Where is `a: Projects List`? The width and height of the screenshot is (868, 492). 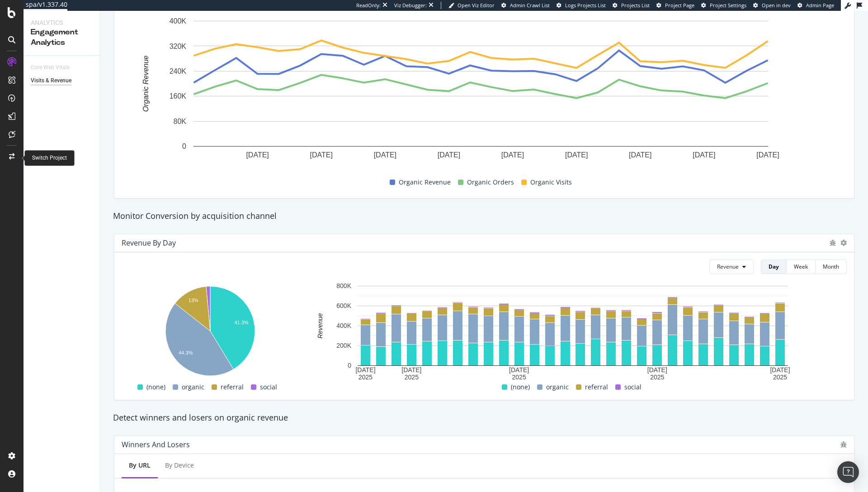 a: Projects List is located at coordinates (631, 5).